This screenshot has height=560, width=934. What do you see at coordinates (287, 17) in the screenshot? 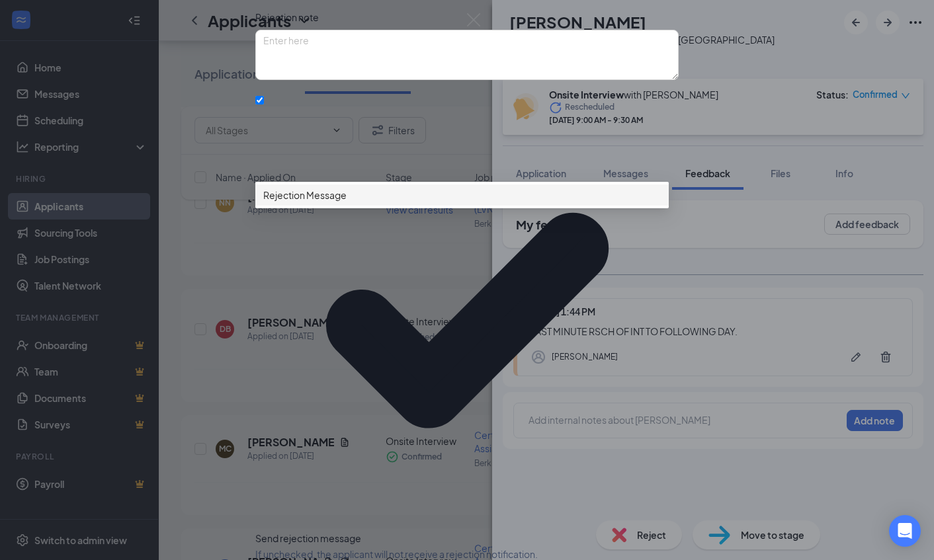
I see `span: Rejection note` at bounding box center [287, 17].